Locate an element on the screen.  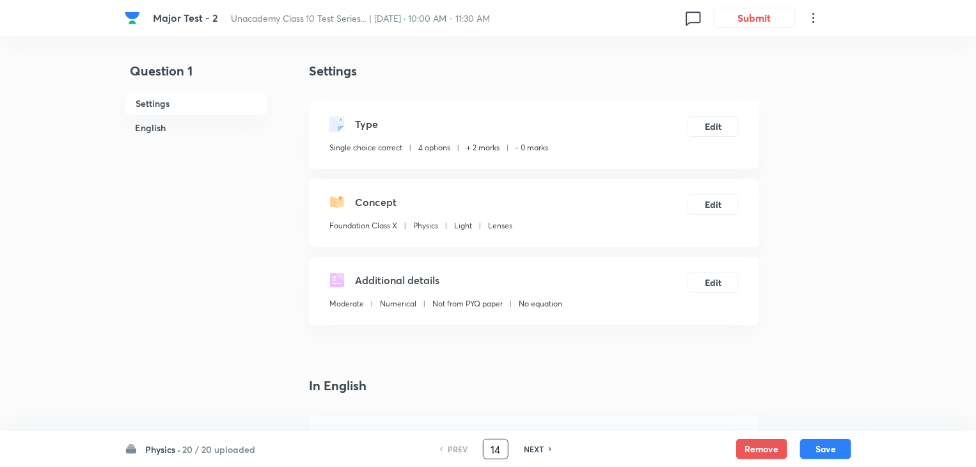
h6: PREV is located at coordinates (457, 449).